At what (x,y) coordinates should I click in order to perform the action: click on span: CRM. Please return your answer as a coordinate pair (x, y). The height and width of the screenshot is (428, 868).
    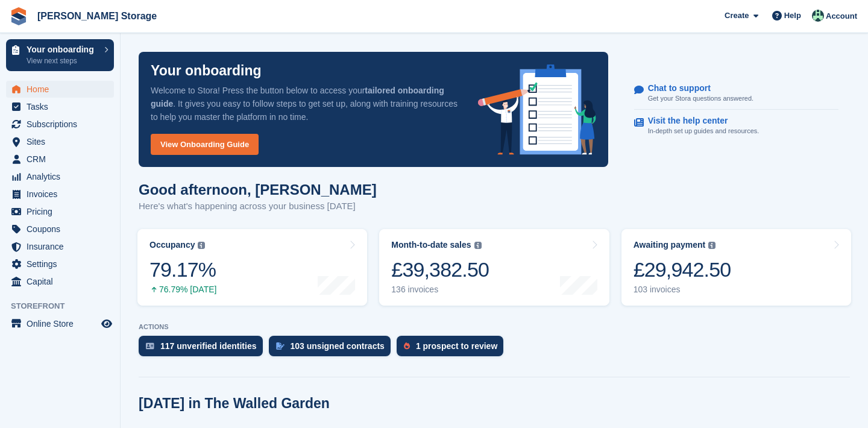
    Looking at the image, I should click on (63, 159).